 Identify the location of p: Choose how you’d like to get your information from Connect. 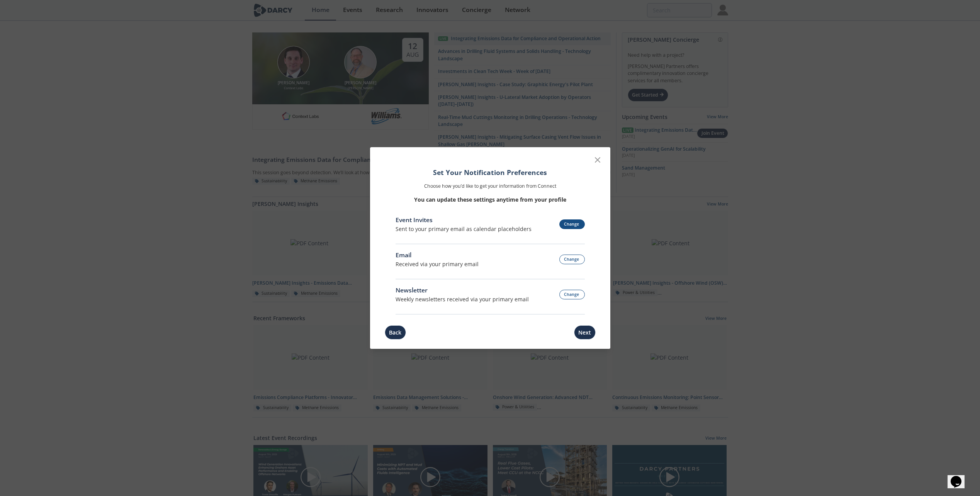
(490, 186).